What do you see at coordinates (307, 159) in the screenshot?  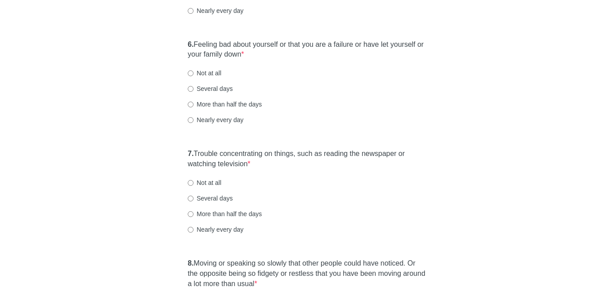 I see `label: Trouble concentrating on things, such as reading the newspaper or watching television` at bounding box center [307, 159].